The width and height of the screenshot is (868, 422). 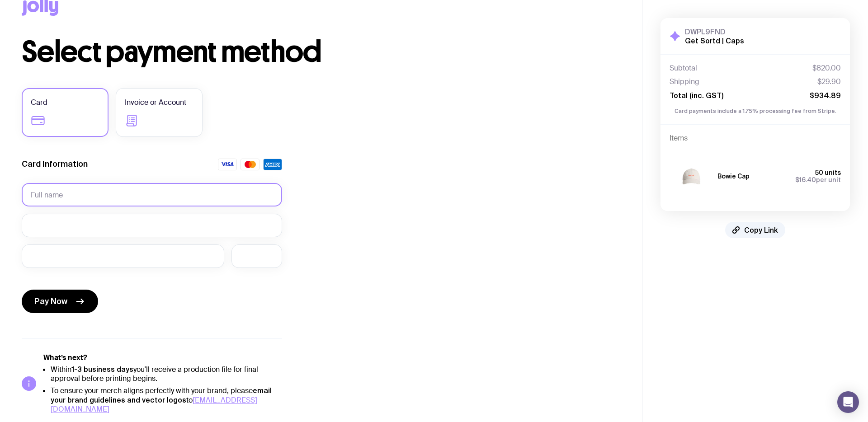 I want to click on span: 50 units, so click(x=827, y=172).